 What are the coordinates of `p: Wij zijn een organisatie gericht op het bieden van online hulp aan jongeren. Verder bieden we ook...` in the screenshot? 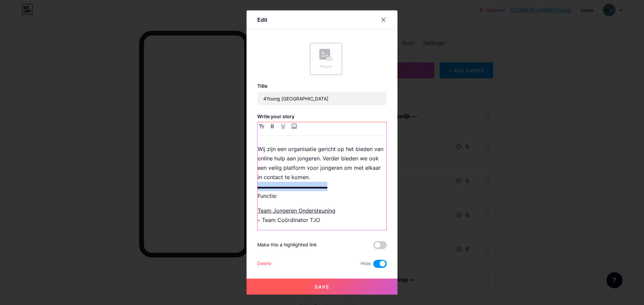 It's located at (322, 173).